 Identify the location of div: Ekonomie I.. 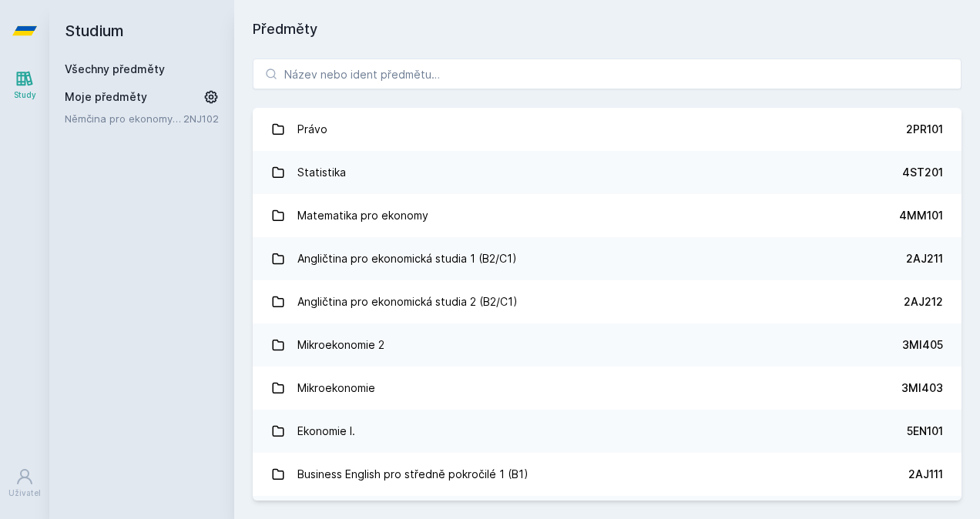
(326, 432).